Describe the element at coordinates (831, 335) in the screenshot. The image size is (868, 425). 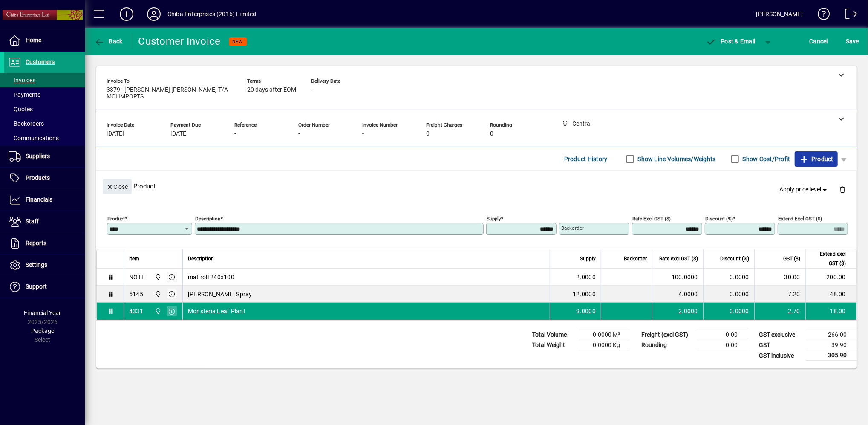
I see `td: 266.00` at that location.